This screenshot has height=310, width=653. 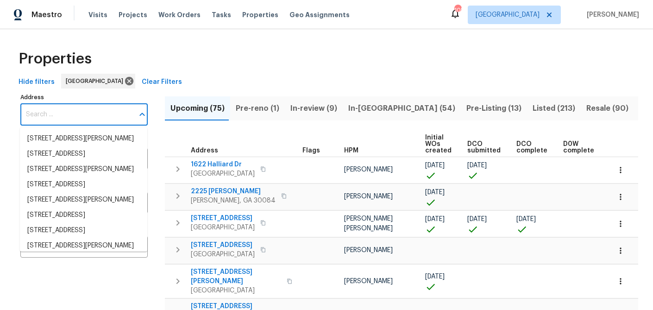 What do you see at coordinates (554, 108) in the screenshot?
I see `span: Listed (213)` at bounding box center [554, 108].